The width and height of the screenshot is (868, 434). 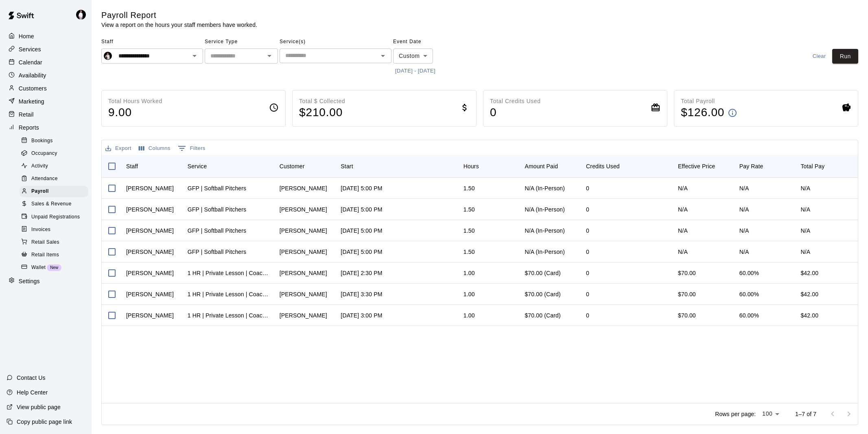 What do you see at coordinates (54, 141) in the screenshot?
I see `div: Bookings` at bounding box center [54, 141].